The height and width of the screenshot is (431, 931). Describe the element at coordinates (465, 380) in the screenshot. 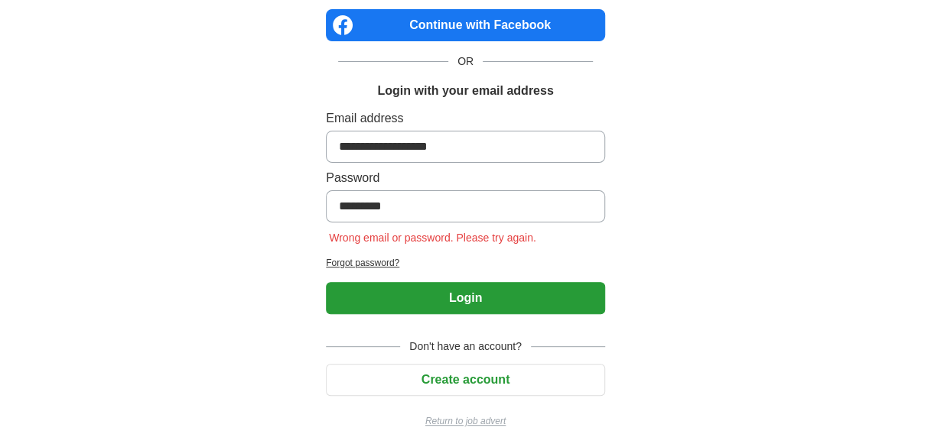

I see `button: Create account` at that location.